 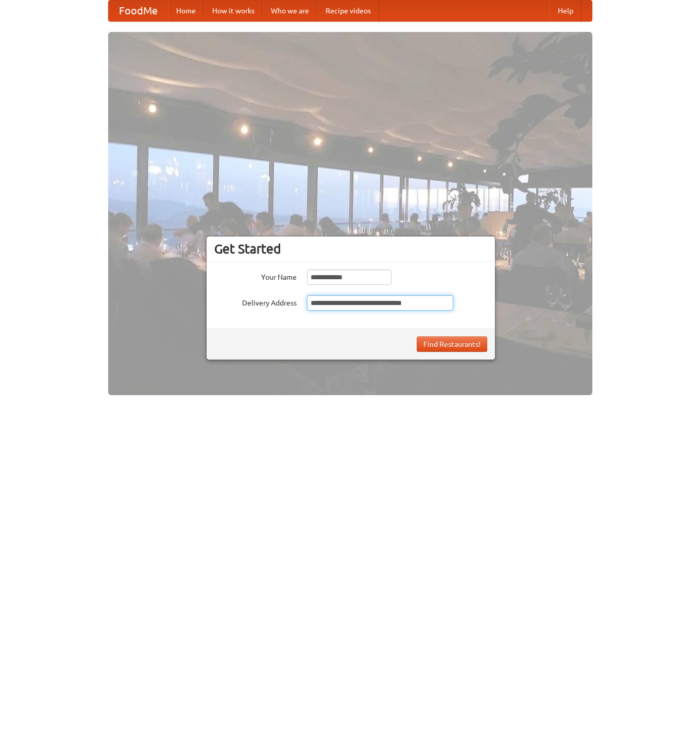 I want to click on label: Delivery Address, so click(x=255, y=301).